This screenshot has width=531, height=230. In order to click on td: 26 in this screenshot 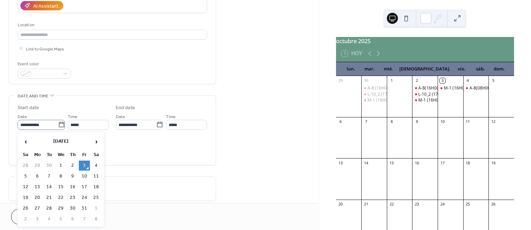, I will do `click(26, 209)`.